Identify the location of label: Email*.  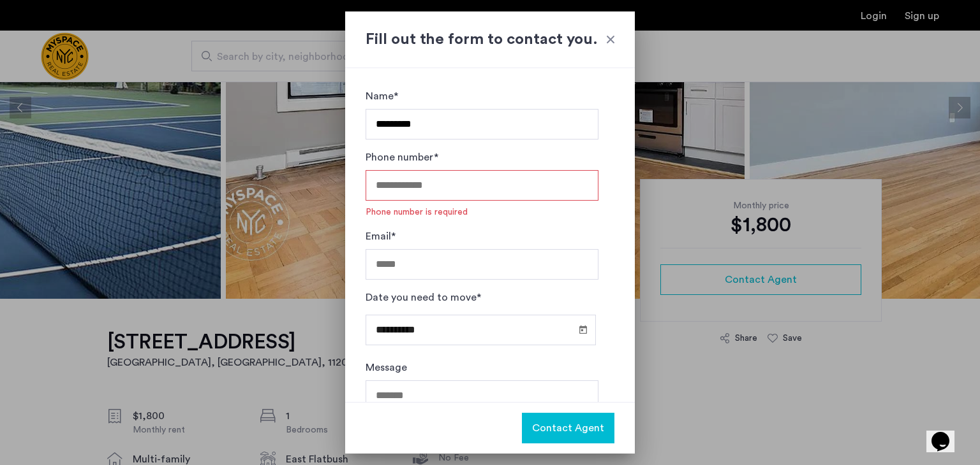
(380, 236).